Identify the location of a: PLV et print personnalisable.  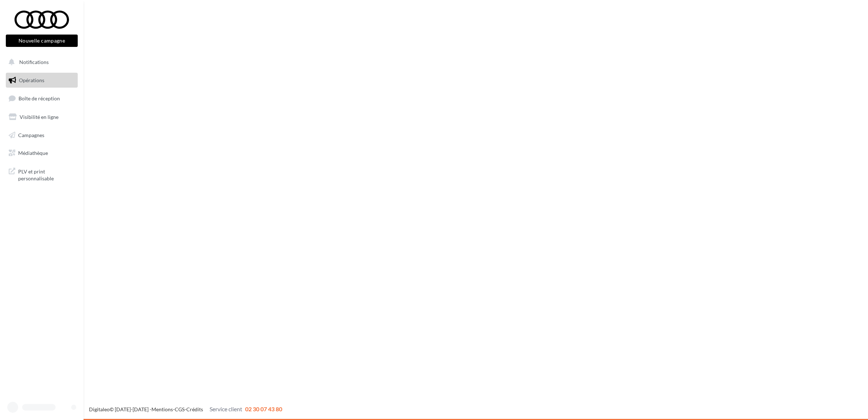
(42, 174).